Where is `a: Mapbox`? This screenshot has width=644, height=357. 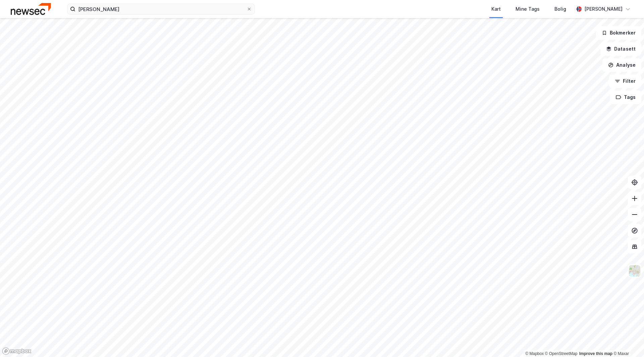
a: Mapbox is located at coordinates (534, 354).